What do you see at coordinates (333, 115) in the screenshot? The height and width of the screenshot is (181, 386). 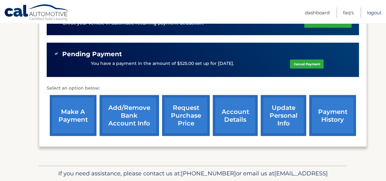 I see `a: payment history` at bounding box center [333, 115].